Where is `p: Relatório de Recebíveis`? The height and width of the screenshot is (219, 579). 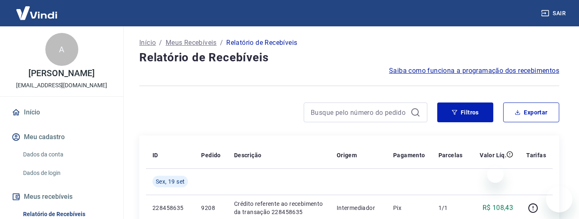 p: Relatório de Recebíveis is located at coordinates (262, 43).